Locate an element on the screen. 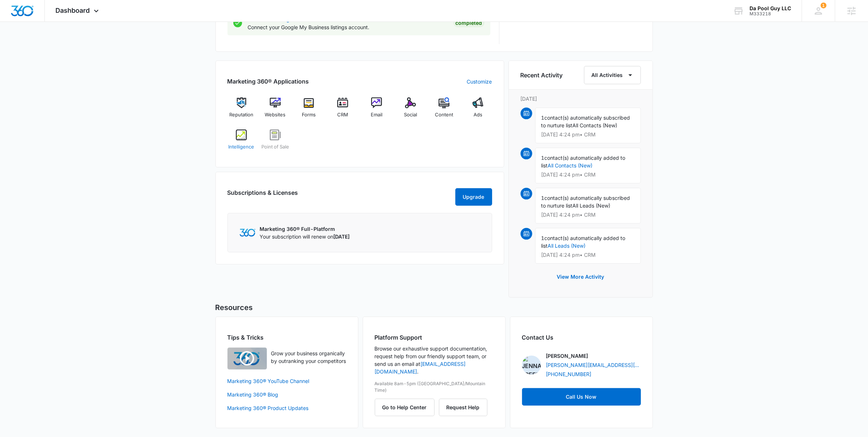 The image size is (868, 437). a: Ads is located at coordinates (478, 111).